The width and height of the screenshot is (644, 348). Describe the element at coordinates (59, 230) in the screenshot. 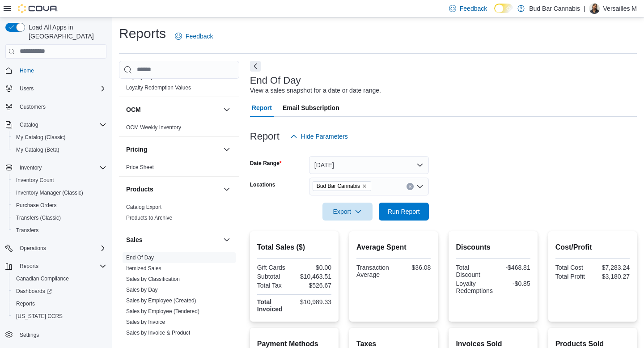

I see `button: Transfers` at that location.